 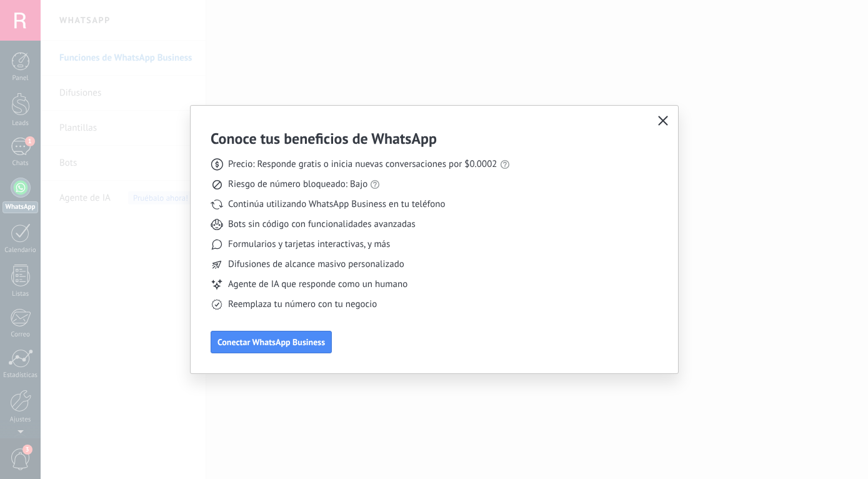 I want to click on span: Riesgo de número bloqueado: Bajo, so click(x=297, y=185).